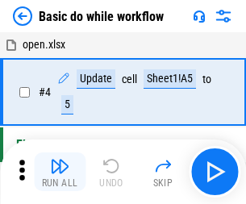 The width and height of the screenshot is (246, 204). Describe the element at coordinates (163, 166) in the screenshot. I see `img: Skip` at that location.